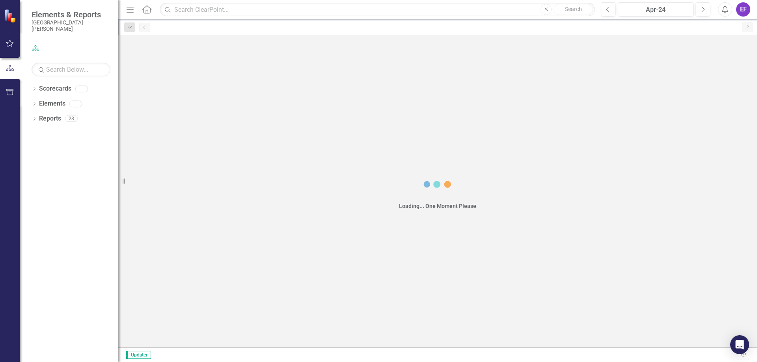 This screenshot has width=757, height=362. I want to click on button: Search, so click(573, 9).